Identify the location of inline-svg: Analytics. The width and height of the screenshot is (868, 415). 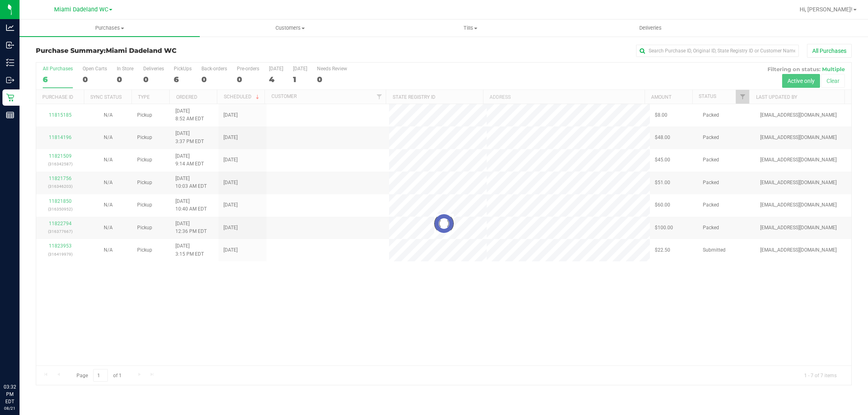
(10, 28).